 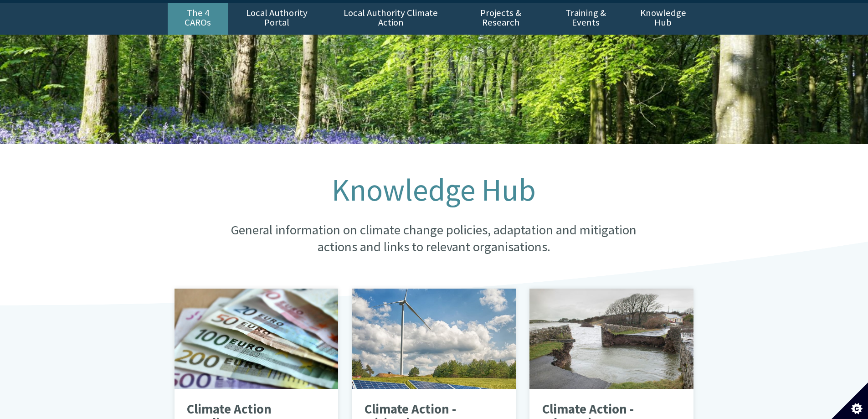 What do you see at coordinates (198, 19) in the screenshot?
I see `a: The 4 CAROs` at bounding box center [198, 19].